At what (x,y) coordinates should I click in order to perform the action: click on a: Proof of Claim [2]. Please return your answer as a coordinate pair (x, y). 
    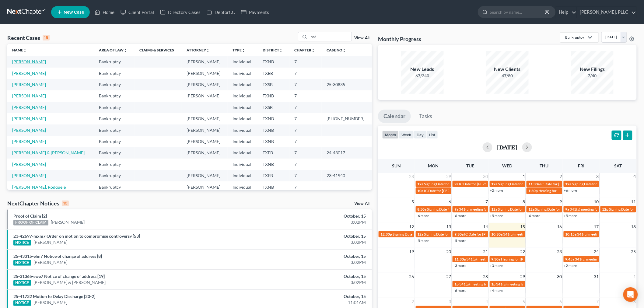
    Looking at the image, I should click on (30, 216).